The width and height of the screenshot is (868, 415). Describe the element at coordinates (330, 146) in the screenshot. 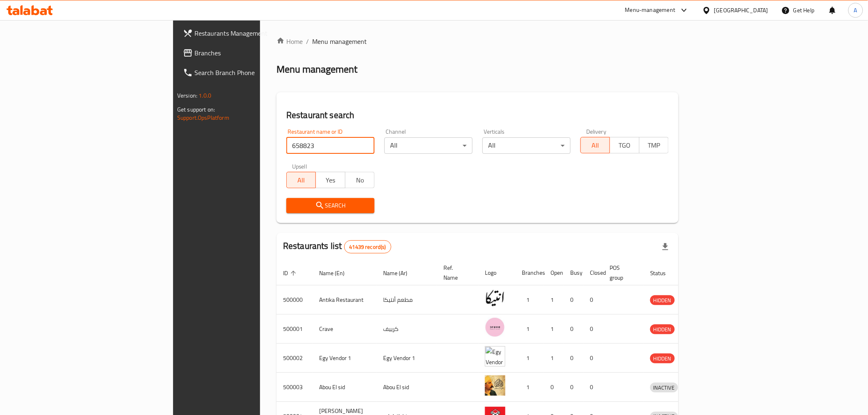

I see `input: Search for restaurant name or ID..` at that location.